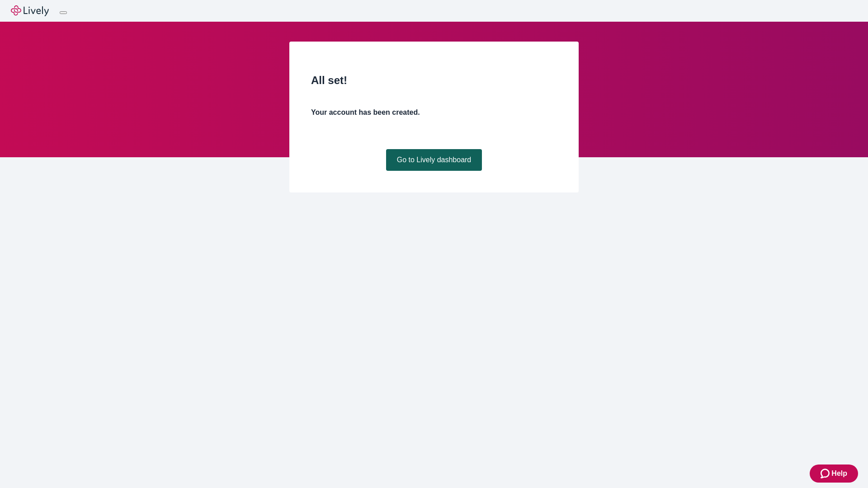 The width and height of the screenshot is (868, 488). What do you see at coordinates (434, 80) in the screenshot?
I see `h2: All set!` at bounding box center [434, 80].